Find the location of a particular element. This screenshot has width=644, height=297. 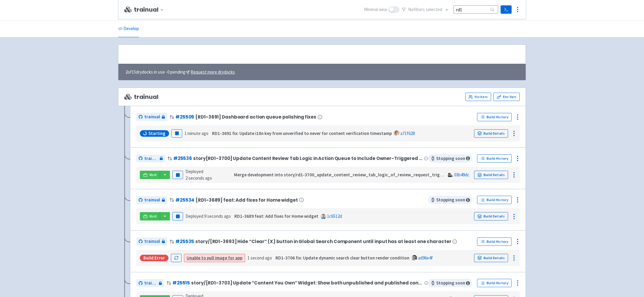

span: story/[RD1-3693] Hide “Clear” (X) button in Global Search Component until input has at least one ... is located at coordinates (323, 241).